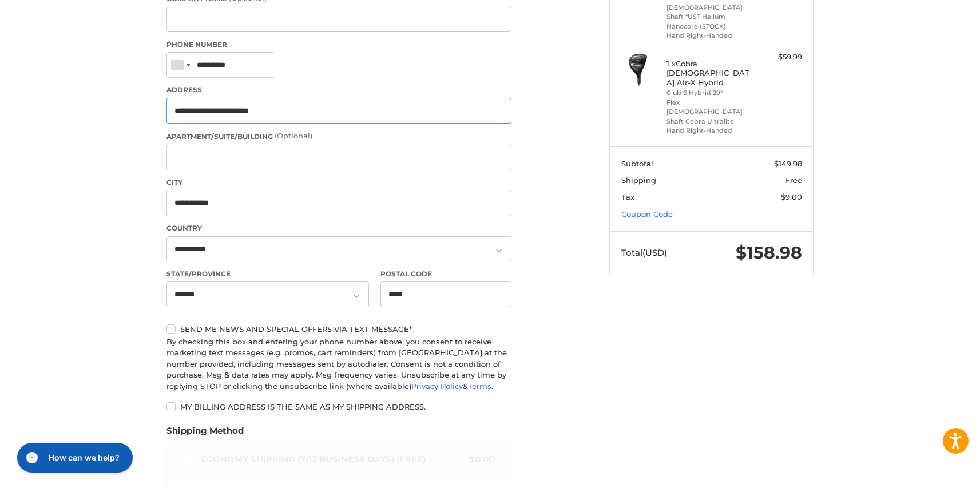 The width and height of the screenshot is (980, 488). I want to click on span: Tax, so click(628, 197).